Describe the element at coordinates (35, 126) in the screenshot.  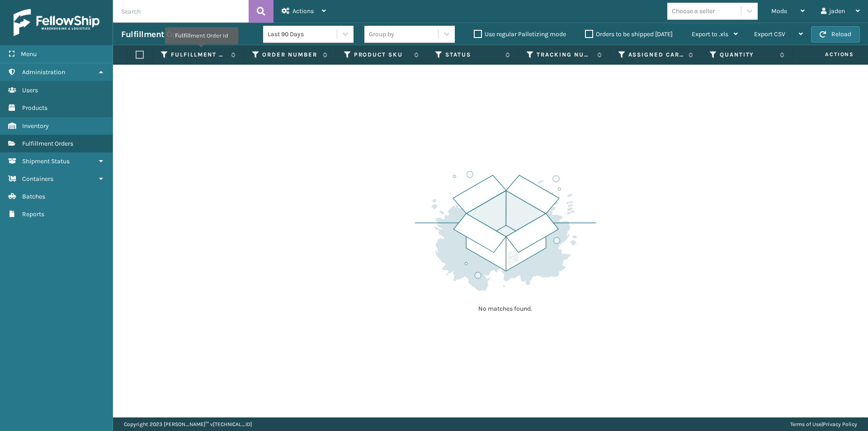
I see `span: Inventory` at that location.